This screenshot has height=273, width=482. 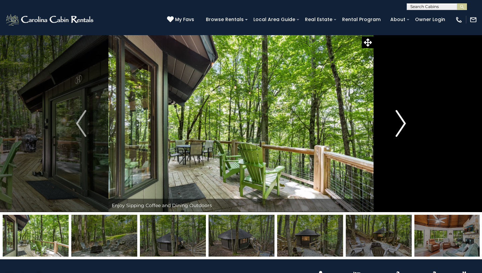 I want to click on img: 167080983, so click(x=241, y=236).